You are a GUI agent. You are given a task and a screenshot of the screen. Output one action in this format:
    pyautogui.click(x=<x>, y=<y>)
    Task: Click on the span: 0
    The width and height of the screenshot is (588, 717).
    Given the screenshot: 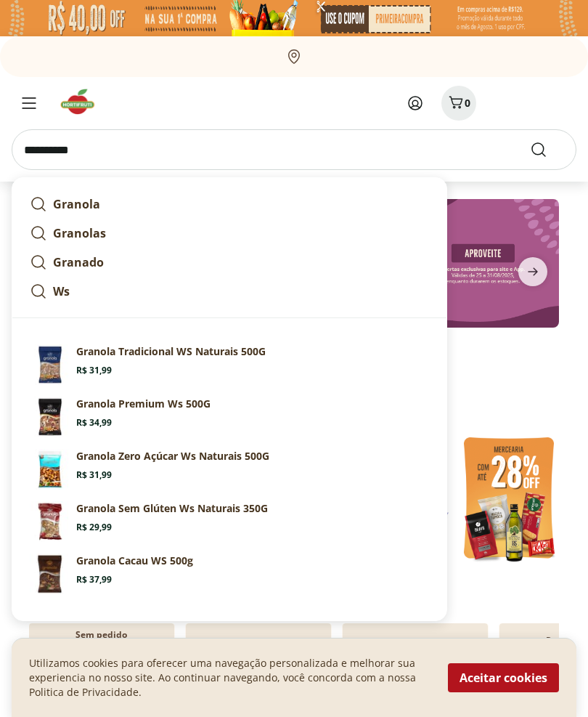 What is the action you would take?
    pyautogui.click(x=468, y=103)
    